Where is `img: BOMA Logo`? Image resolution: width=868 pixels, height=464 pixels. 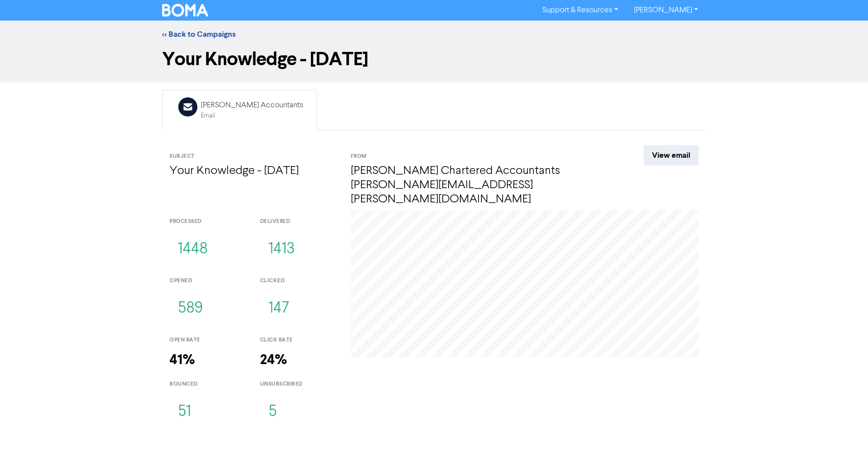 img: BOMA Logo is located at coordinates (185, 10).